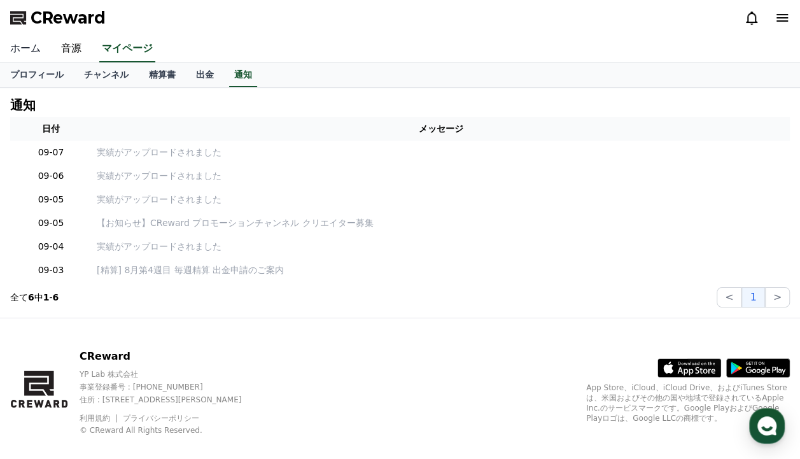 This screenshot has height=459, width=800. Describe the element at coordinates (127, 49) in the screenshot. I see `a: マイページ` at that location.